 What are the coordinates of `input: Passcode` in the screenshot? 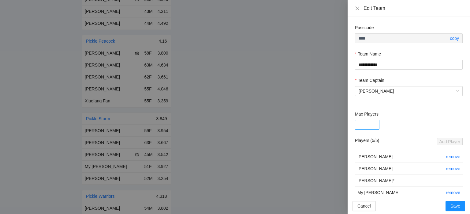 It's located at (404, 38).